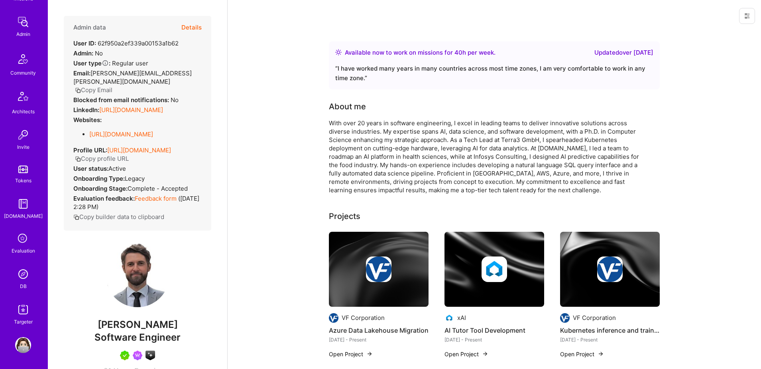  What do you see at coordinates (82, 73) in the screenshot?
I see `strong: Email:` at bounding box center [82, 73].